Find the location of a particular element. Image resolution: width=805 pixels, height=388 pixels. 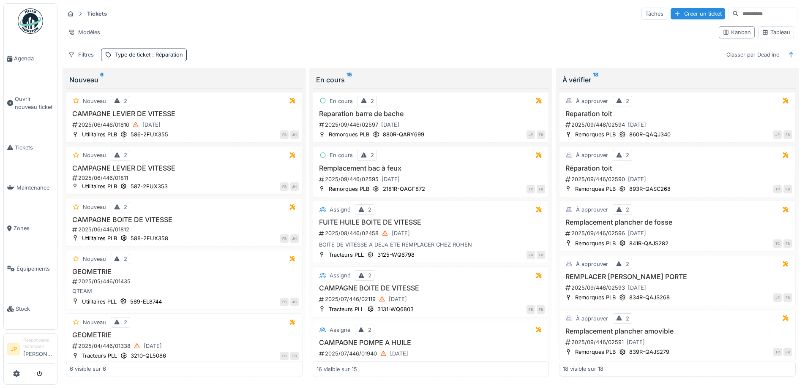

div: 2181R-QAGF872 is located at coordinates (404, 189).